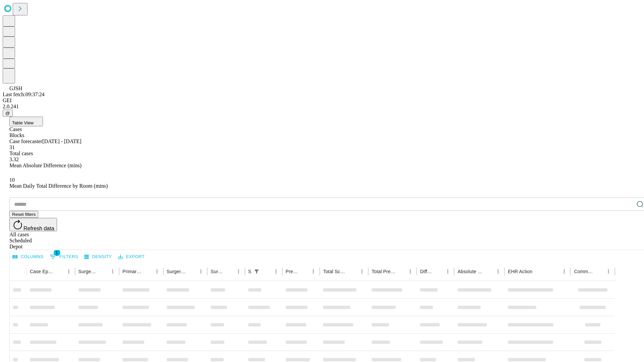 Image resolution: width=644 pixels, height=362 pixels. I want to click on span: 31, so click(12, 147).